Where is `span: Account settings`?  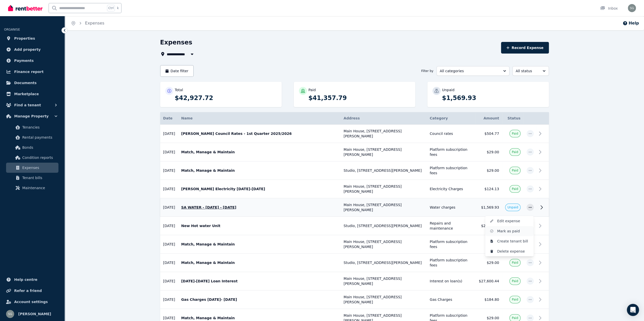 span: Account settings is located at coordinates (31, 302).